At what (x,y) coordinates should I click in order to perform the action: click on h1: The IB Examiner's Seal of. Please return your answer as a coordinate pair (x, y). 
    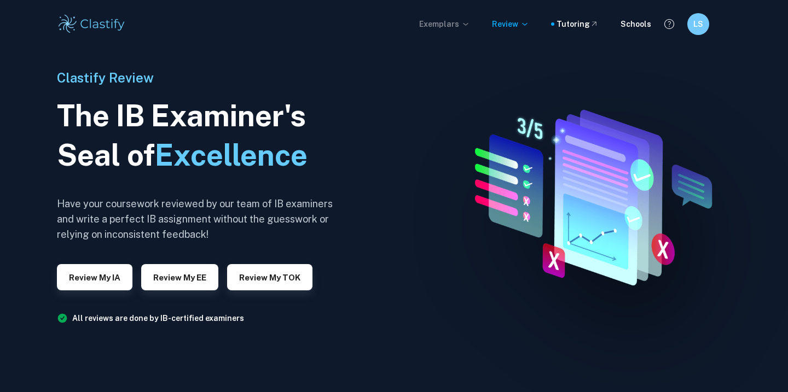
    Looking at the image, I should click on (199, 136).